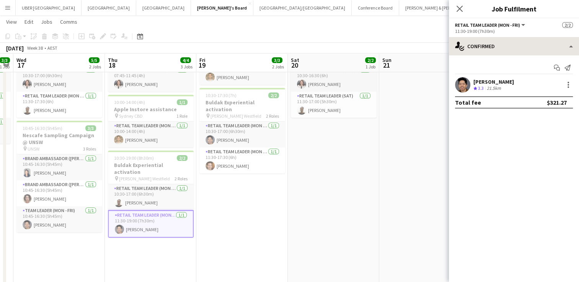  What do you see at coordinates (131, 116) in the screenshot?
I see `span: Sydney CBD` at bounding box center [131, 116].